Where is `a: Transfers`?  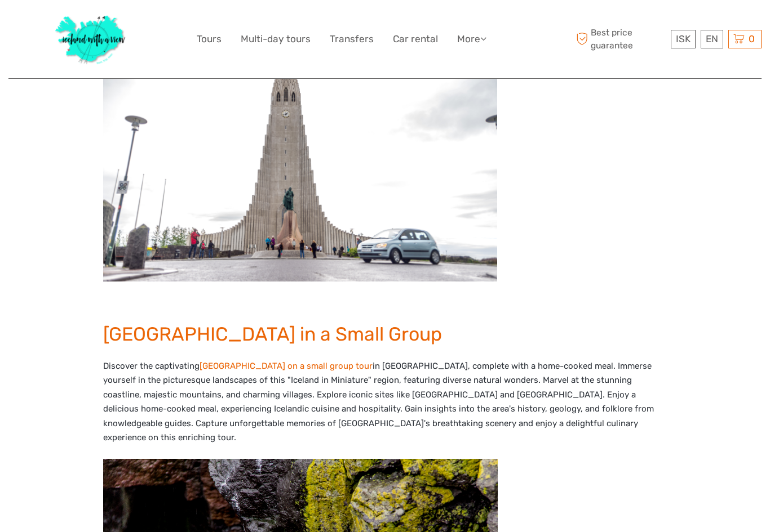 a: Transfers is located at coordinates (352, 39).